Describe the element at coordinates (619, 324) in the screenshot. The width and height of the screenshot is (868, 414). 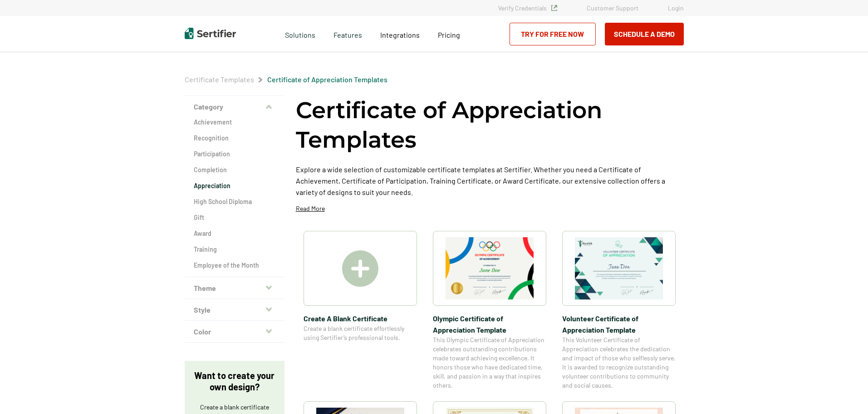
I see `span: Volunteer Certificate of Appreciation Template` at that location.